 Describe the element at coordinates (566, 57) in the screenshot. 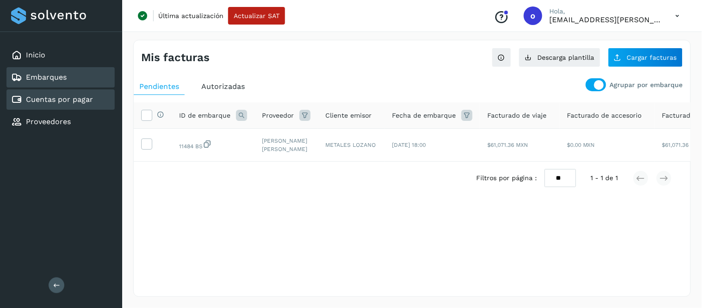

I see `span: Descarga plantilla` at that location.